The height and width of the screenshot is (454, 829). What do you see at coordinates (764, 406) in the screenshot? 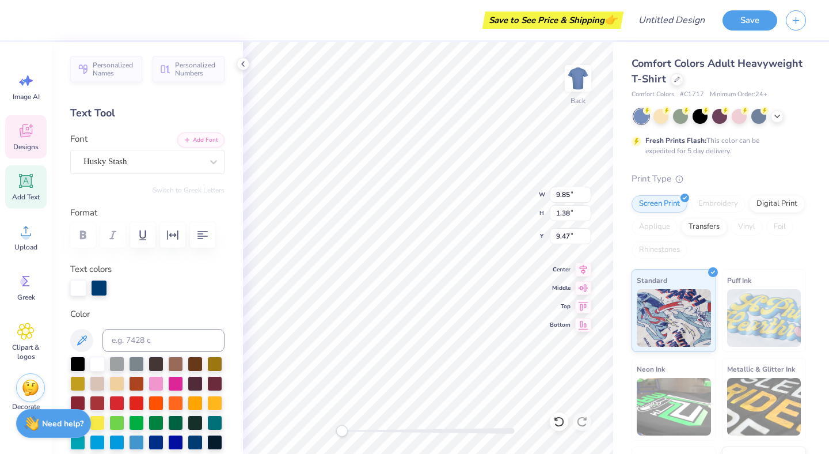
I see `img: Metallic & Glitter Ink` at bounding box center [764, 406].